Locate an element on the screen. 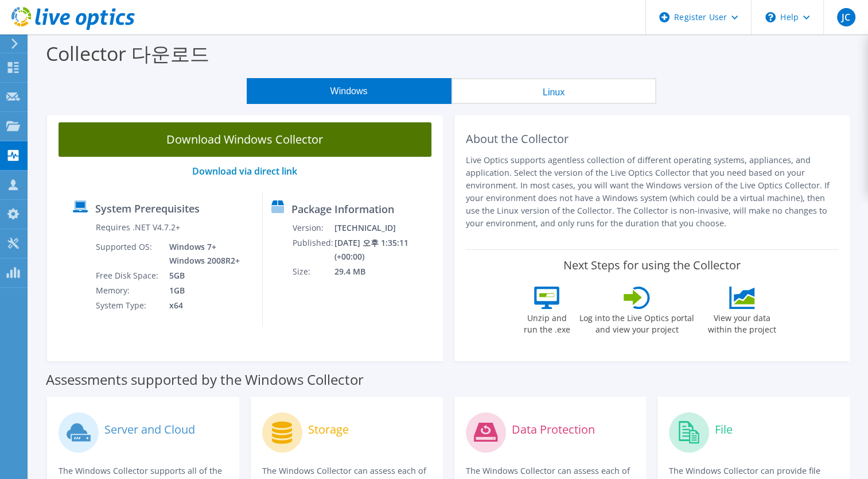 The image size is (868, 479). td: 5GB is located at coordinates (201, 275).